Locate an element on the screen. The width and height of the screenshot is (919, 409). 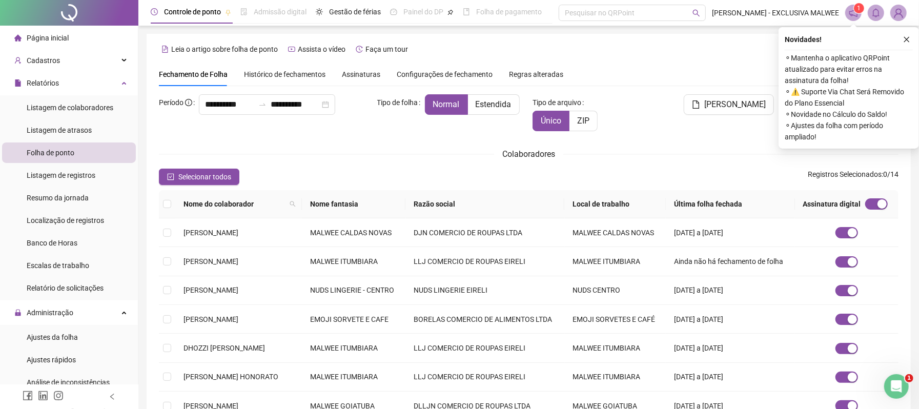
span: Folha de pagamento is located at coordinates (509, 12).